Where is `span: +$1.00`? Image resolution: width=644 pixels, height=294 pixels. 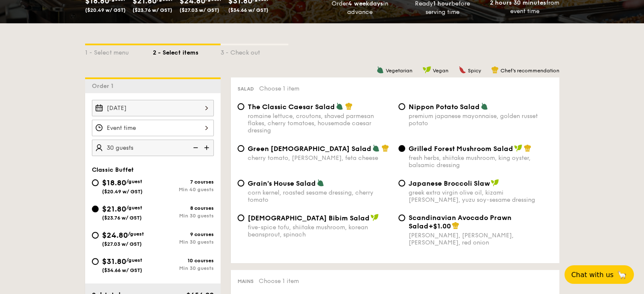 span: +$1.00 is located at coordinates (439, 226).